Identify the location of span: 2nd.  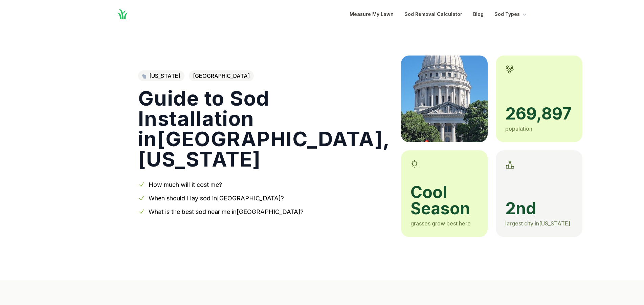
(539, 209).